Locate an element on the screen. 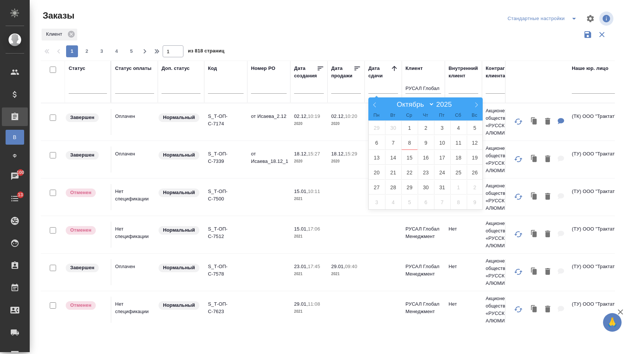 Image resolution: width=629 pixels, height=354 pixels. td: от Исаева_2.12 is located at coordinates (269, 122).